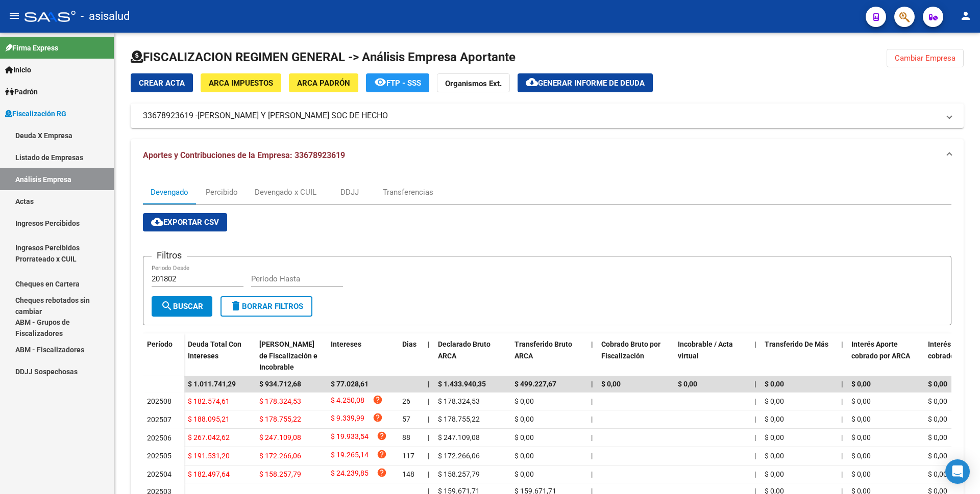 The image size is (980, 494). What do you see at coordinates (162, 83) in the screenshot?
I see `span: Crear Acta` at bounding box center [162, 83].